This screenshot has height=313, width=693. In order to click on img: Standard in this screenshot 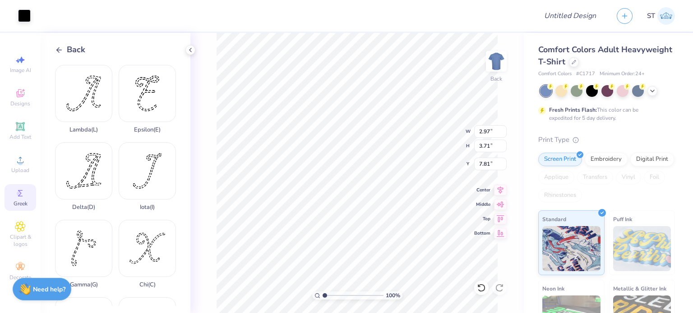, I will do `click(571, 249)`.